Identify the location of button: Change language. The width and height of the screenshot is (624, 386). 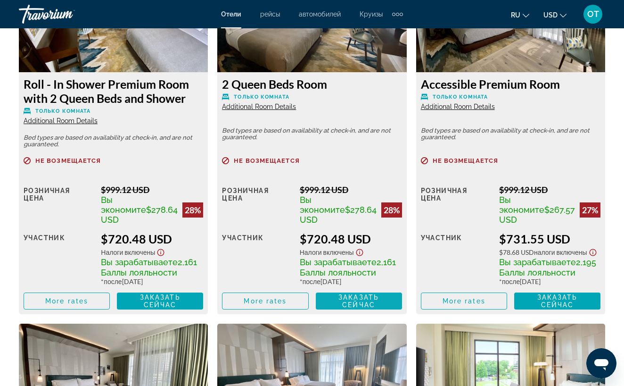
(520, 15).